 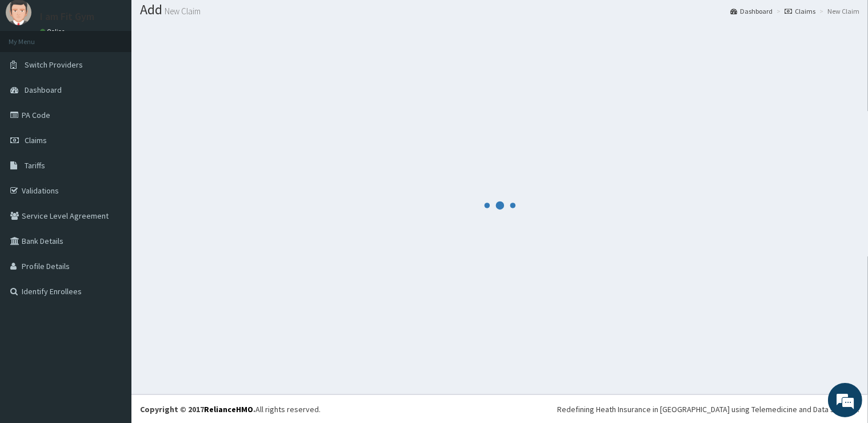 I want to click on span: Dashboard, so click(x=43, y=90).